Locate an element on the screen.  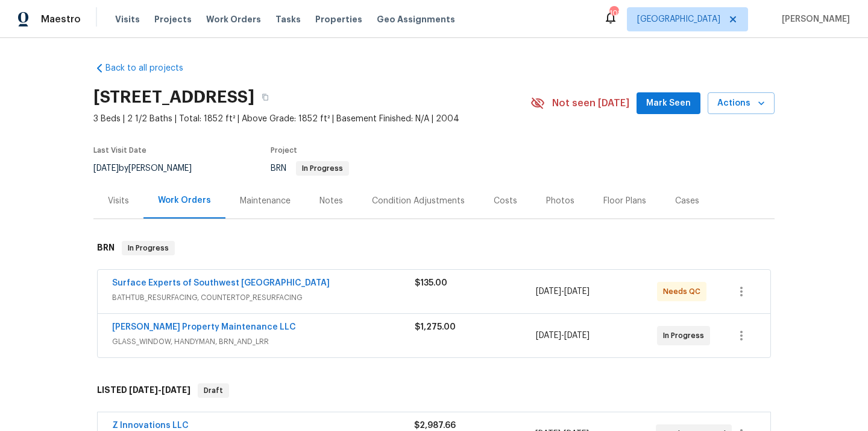
div: Notes is located at coordinates (331, 201).